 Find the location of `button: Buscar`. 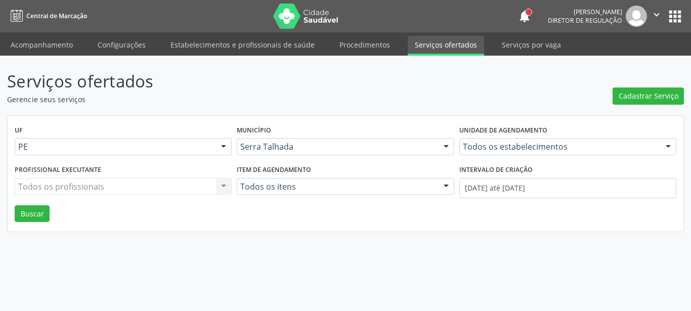

button: Buscar is located at coordinates (32, 214).